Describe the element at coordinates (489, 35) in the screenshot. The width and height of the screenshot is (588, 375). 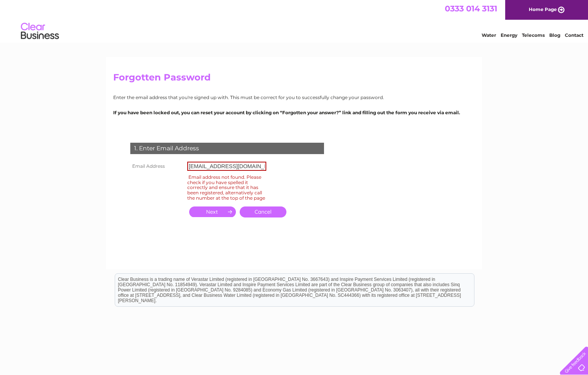
I see `a: Water` at that location.